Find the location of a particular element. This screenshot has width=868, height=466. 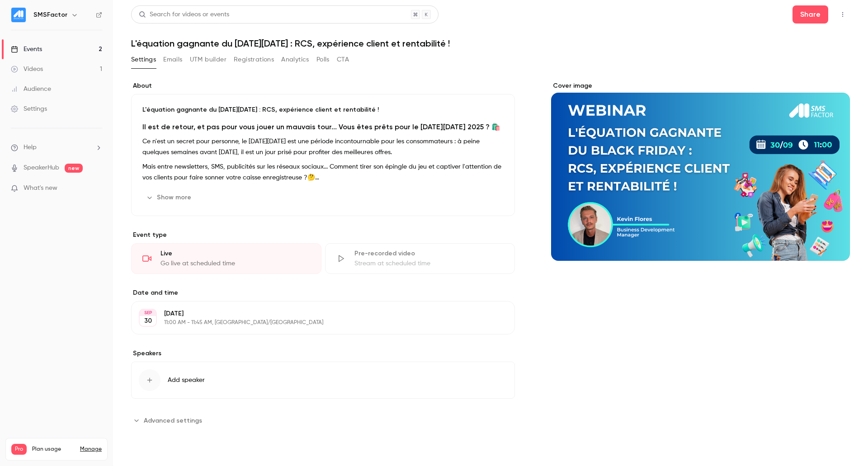

div: SEP is located at coordinates (148, 313).